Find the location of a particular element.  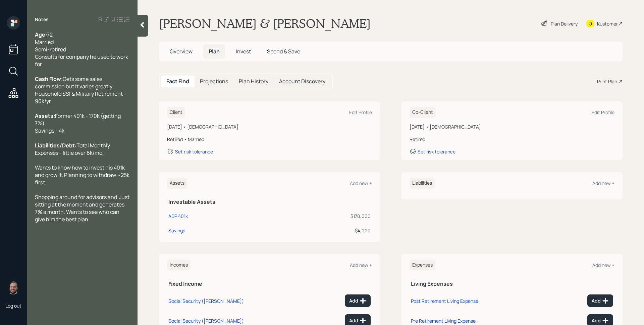

h5: Investable Assets is located at coordinates (270, 202).